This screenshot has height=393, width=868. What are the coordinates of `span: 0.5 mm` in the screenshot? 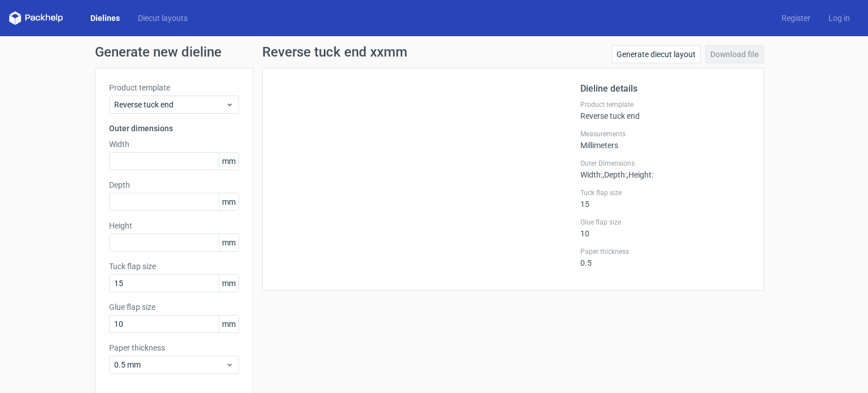 It's located at (170, 365).